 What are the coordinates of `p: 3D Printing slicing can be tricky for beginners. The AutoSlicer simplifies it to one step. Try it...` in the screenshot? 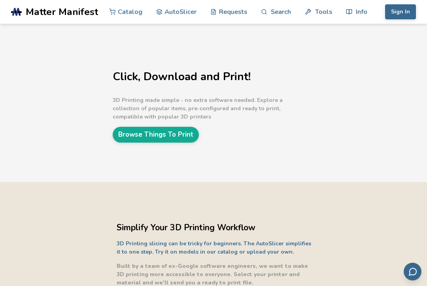 It's located at (216, 248).